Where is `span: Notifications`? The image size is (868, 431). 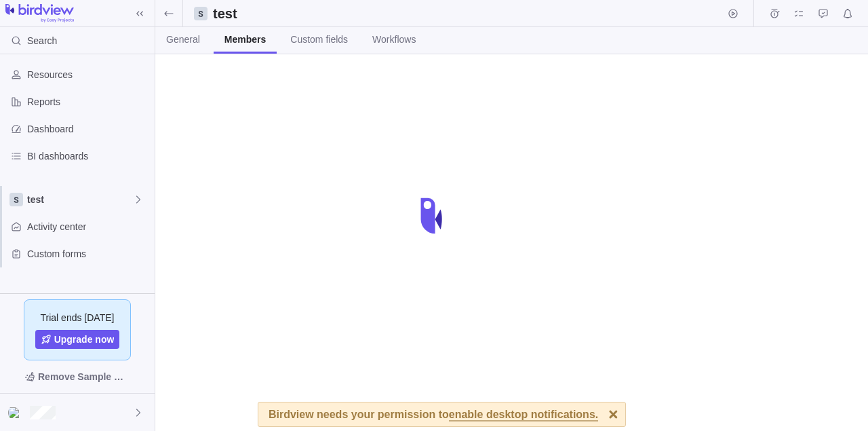 span: Notifications is located at coordinates (847, 13).